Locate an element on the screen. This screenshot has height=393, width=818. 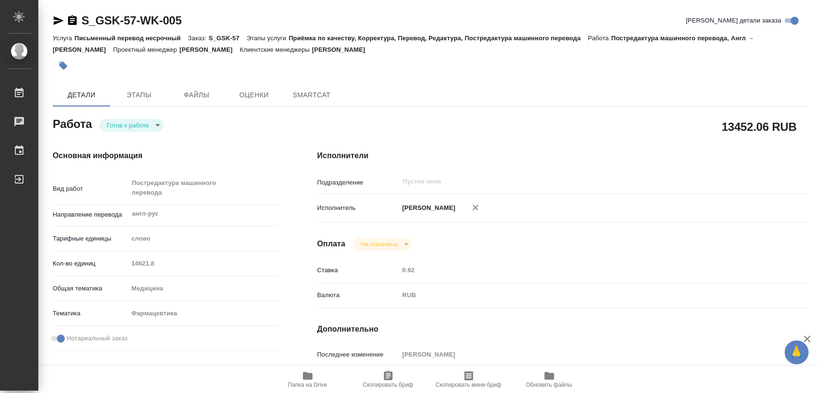
h4: Исполнители is located at coordinates (562, 156).